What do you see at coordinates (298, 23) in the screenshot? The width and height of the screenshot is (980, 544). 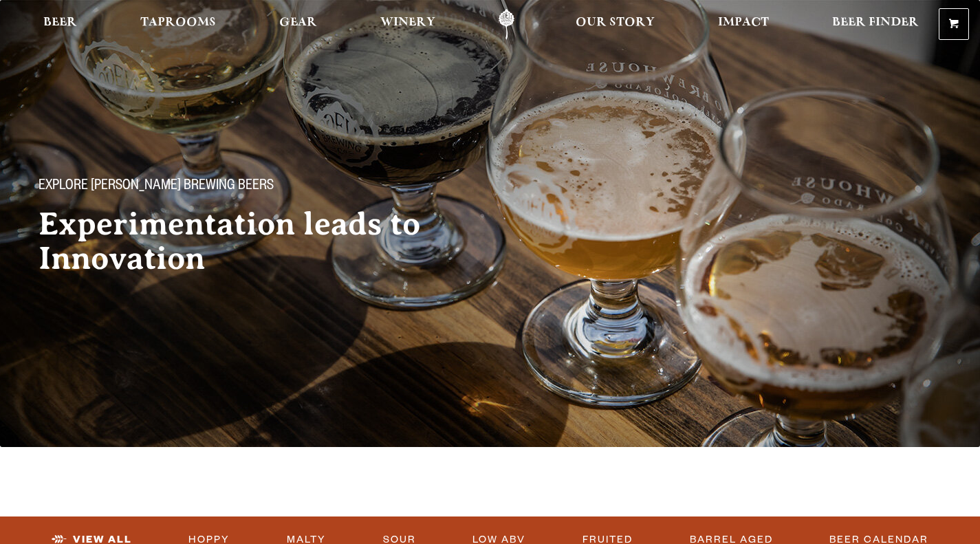 I see `span: Gear` at bounding box center [298, 23].